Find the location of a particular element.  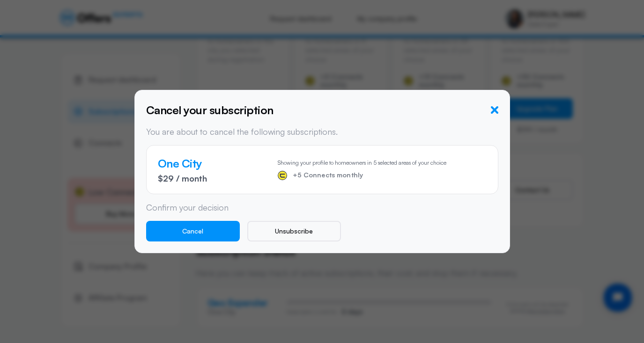

span: +5 Connects monthly is located at coordinates (328, 175).